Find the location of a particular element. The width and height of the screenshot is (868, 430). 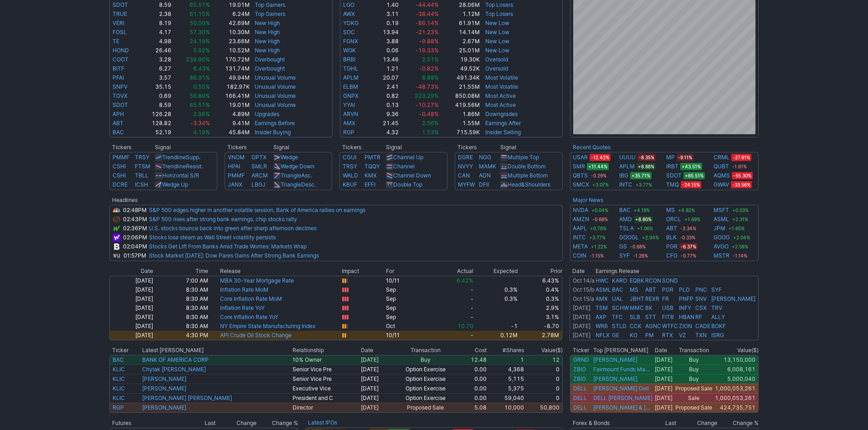

a: SYF is located at coordinates (624, 256).